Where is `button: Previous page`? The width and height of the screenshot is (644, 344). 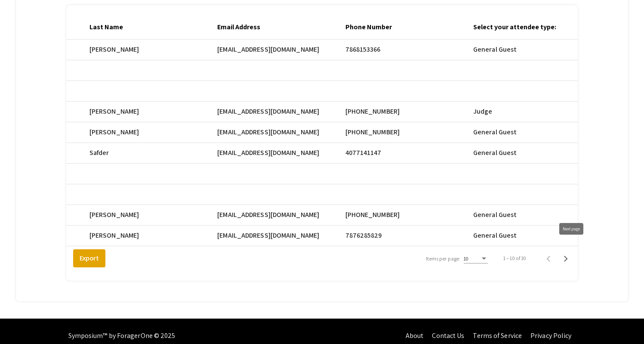 button: Previous page is located at coordinates (549, 258).